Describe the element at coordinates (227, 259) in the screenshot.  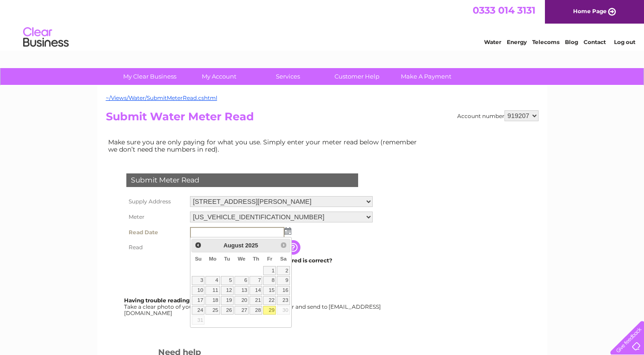
I see `span: Tuesday` at that location.